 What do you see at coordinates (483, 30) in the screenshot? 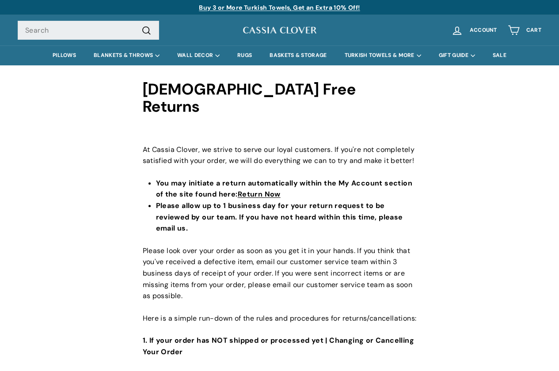
I see `span: Account` at bounding box center [483, 30].